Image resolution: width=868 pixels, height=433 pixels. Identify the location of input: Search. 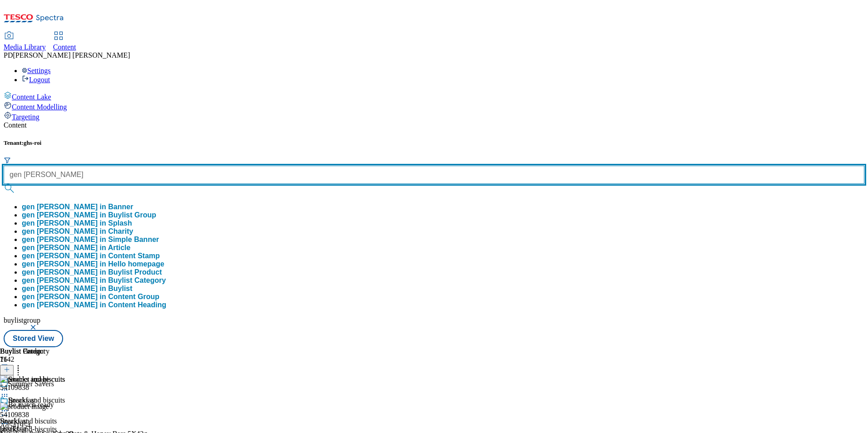
(434, 175).